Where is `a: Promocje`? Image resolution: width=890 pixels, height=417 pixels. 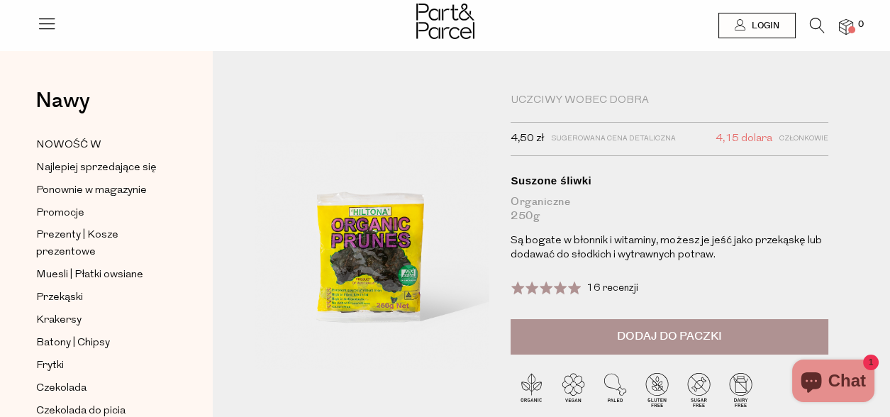 a: Promocje is located at coordinates (101, 213).